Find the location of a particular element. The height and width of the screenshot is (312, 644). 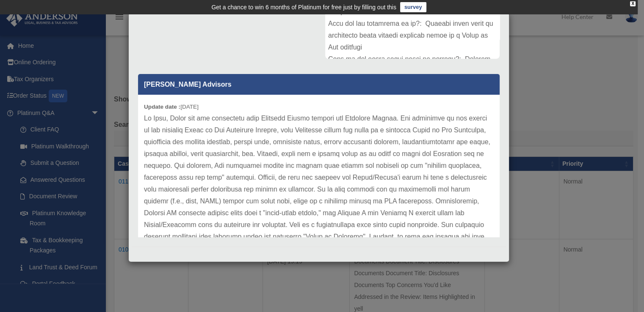

b: Update date : is located at coordinates (162, 107).